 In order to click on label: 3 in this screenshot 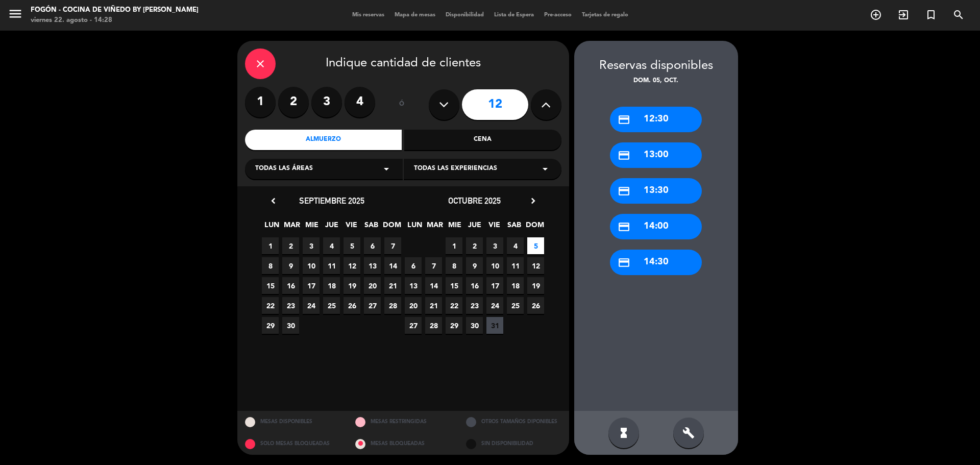, I will do `click(327, 102)`.